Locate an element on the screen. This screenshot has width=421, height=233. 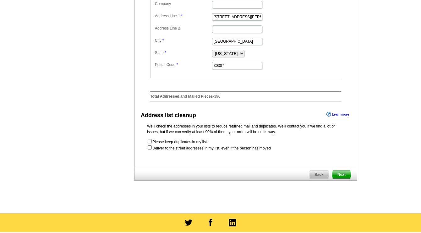
label: State is located at coordinates (183, 53).